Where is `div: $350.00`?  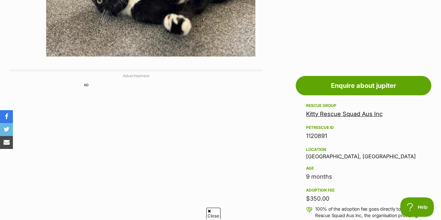
div: $350.00 is located at coordinates (364, 199).